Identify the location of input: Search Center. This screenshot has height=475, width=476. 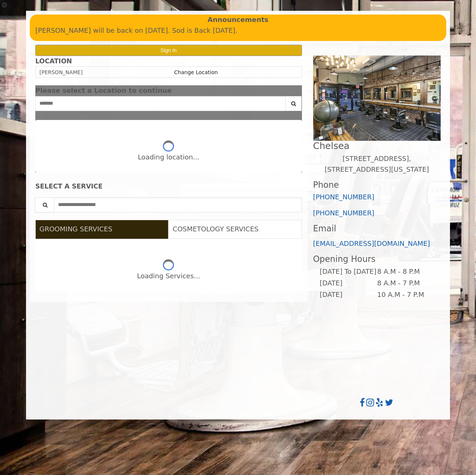
(161, 103).